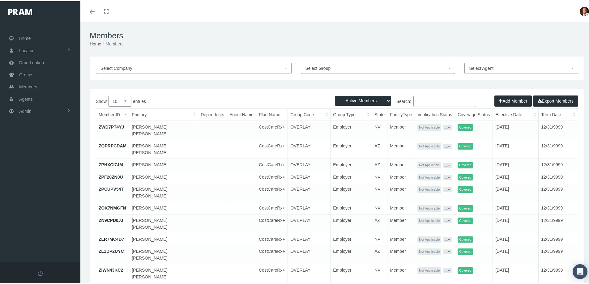 This screenshot has height=284, width=589. Describe the element at coordinates (111, 188) in the screenshot. I see `a: ZPCUPV54T` at that location.